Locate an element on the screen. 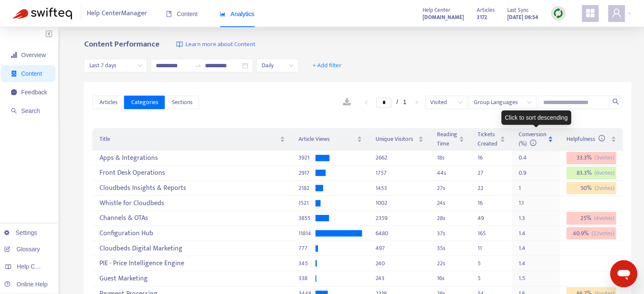 Image resolution: width=644 pixels, height=294 pixels. button: Categories is located at coordinates (145, 103).